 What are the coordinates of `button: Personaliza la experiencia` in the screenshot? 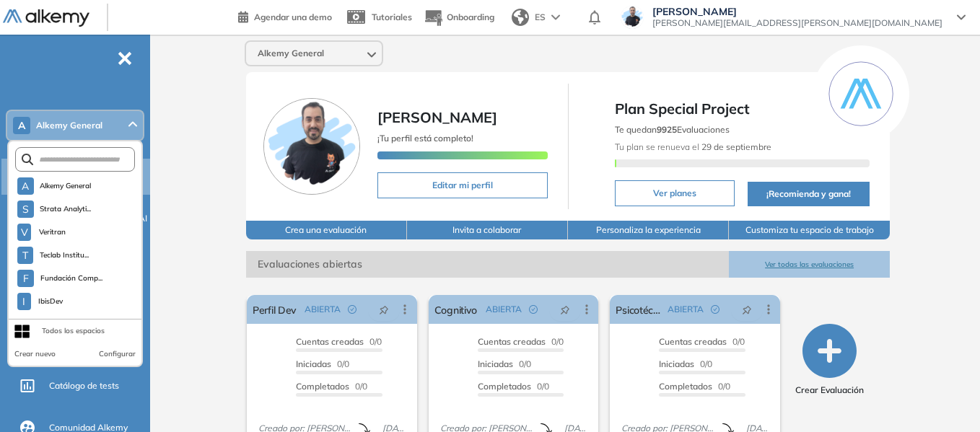 It's located at (648, 230).